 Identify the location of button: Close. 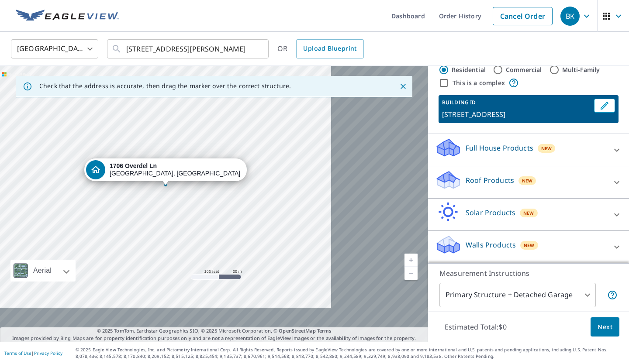
(403, 86).